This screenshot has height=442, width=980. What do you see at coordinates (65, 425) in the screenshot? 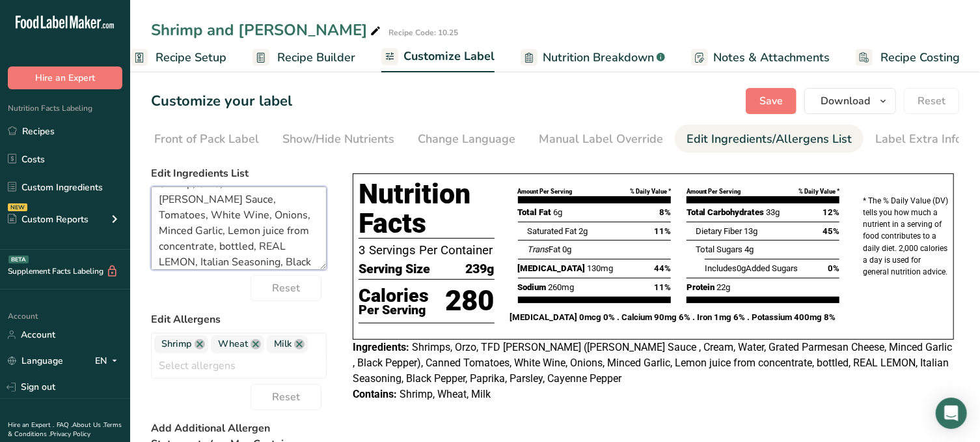
I see `a: FAQ .` at bounding box center [65, 425].